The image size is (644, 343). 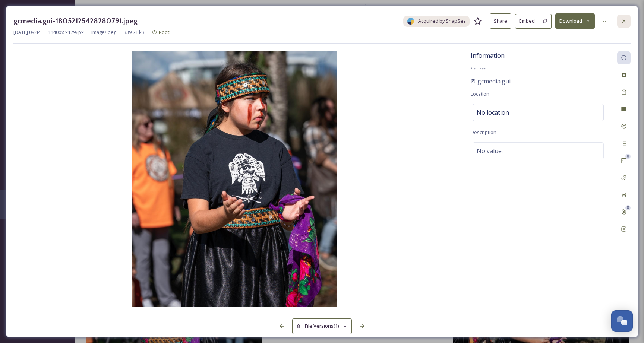 What do you see at coordinates (500, 21) in the screenshot?
I see `button: Share` at bounding box center [500, 21].